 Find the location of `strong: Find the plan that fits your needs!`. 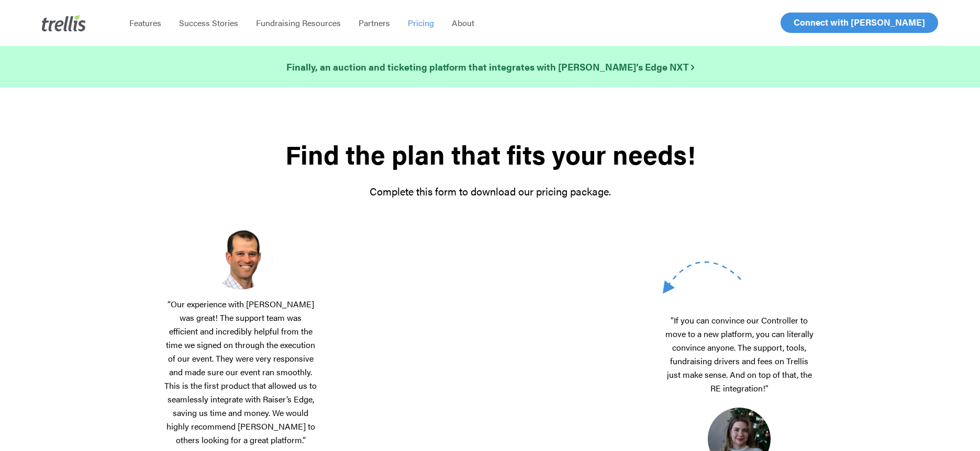

strong: Find the plan that fits your needs! is located at coordinates (490, 154).